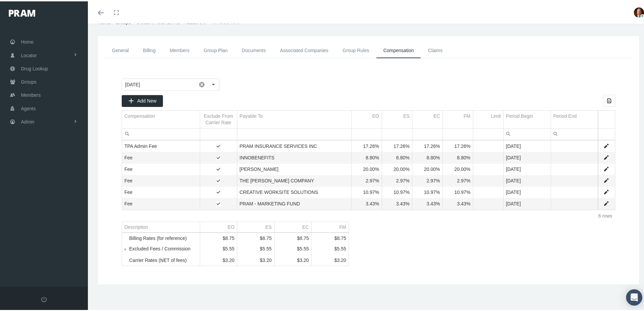 This screenshot has width=644, height=311. What do you see at coordinates (368, 99) in the screenshot?
I see `div: Data grid toolbar` at bounding box center [368, 99].